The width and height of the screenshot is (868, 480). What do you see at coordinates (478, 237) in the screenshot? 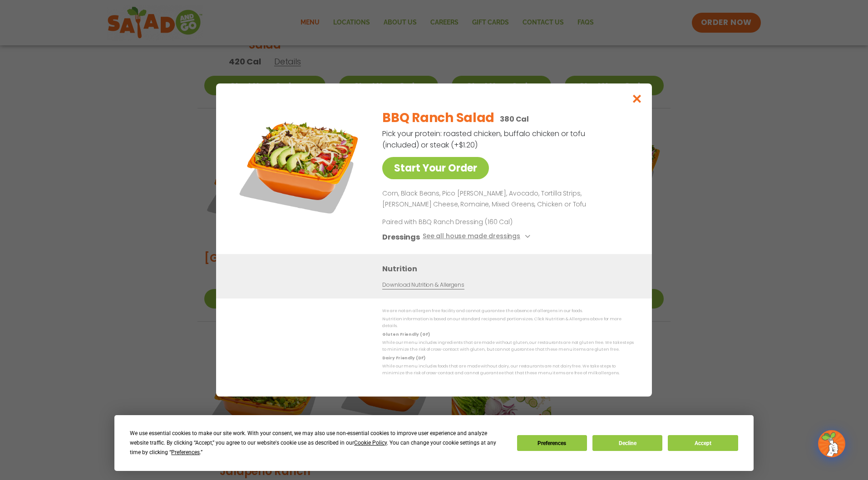
I see `button: See all house made dressings` at bounding box center [478, 237].